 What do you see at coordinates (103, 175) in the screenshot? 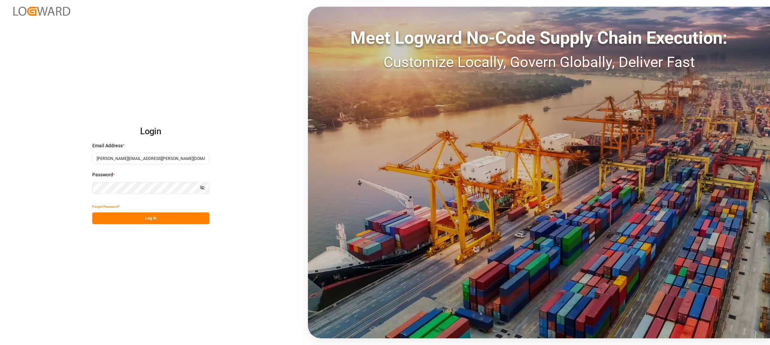
I see `span: Password` at bounding box center [103, 175].